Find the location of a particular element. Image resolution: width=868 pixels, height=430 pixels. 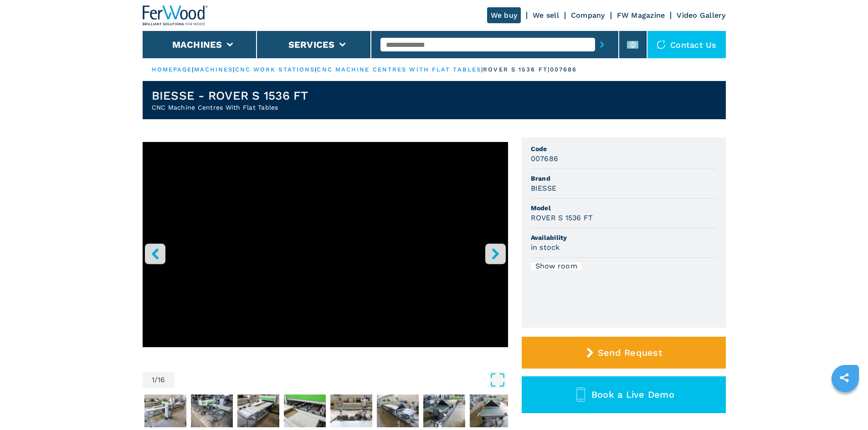

span: Model is located at coordinates (624, 208).